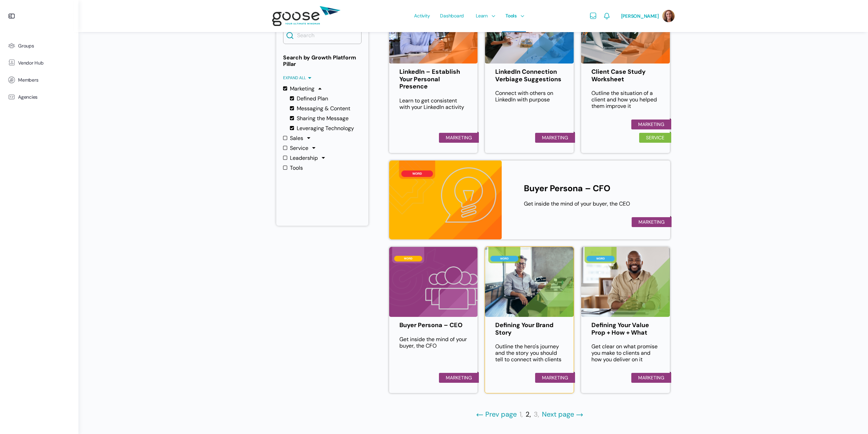 Image resolution: width=868 pixels, height=434 pixels. What do you see at coordinates (320, 108) in the screenshot?
I see `label: Messaging & Content` at bounding box center [320, 108].